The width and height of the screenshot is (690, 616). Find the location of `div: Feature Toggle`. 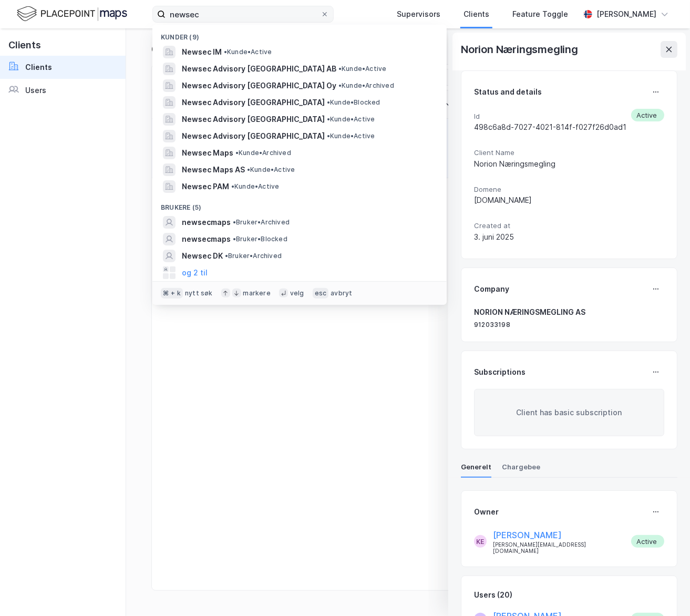

div: Feature Toggle is located at coordinates (541, 14).